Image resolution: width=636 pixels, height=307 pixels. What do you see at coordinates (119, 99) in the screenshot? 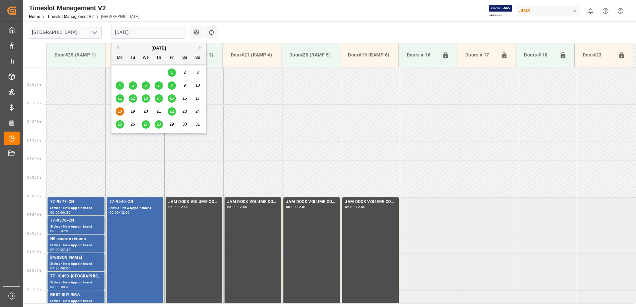
I see `span: 11` at bounding box center [119, 99].